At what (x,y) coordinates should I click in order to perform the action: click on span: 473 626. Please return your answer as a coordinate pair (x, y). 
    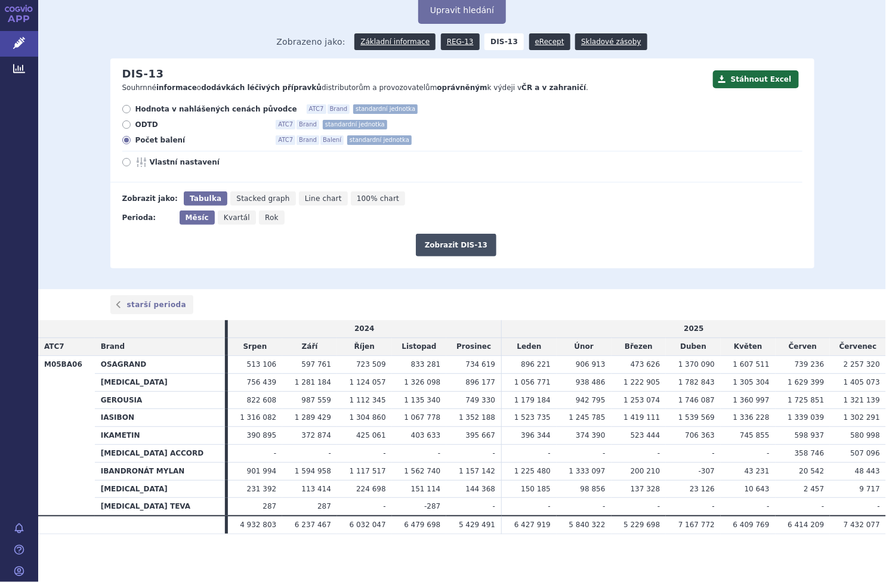
    Looking at the image, I should click on (645, 365).